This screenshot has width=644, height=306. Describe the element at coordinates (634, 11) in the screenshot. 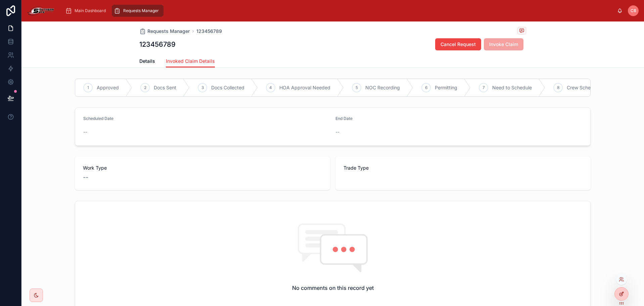

I see `span: CB` at that location.